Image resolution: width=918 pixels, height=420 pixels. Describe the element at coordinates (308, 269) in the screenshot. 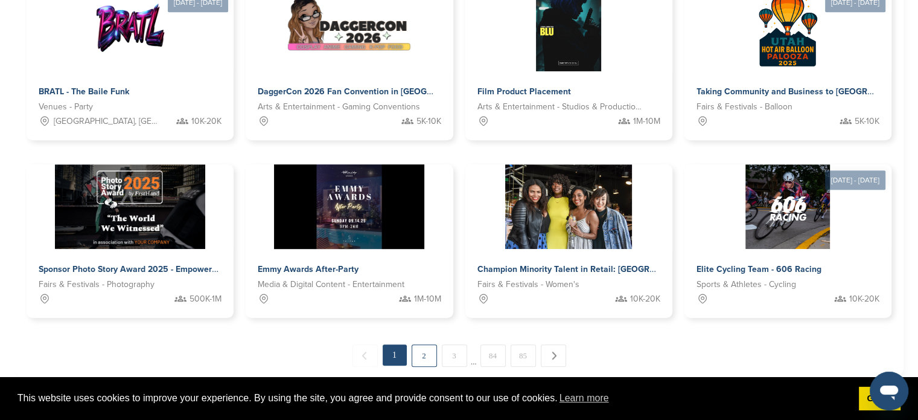

I see `span: Emmy Awards After-Party` at that location.